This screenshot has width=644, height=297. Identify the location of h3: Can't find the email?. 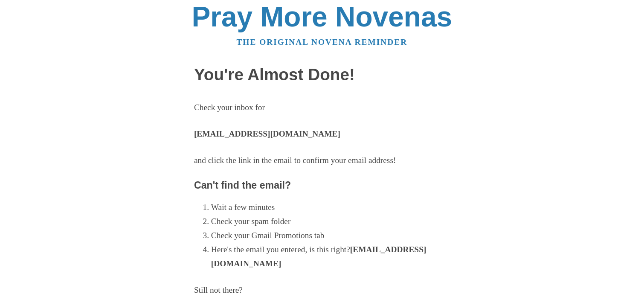
(322, 186).